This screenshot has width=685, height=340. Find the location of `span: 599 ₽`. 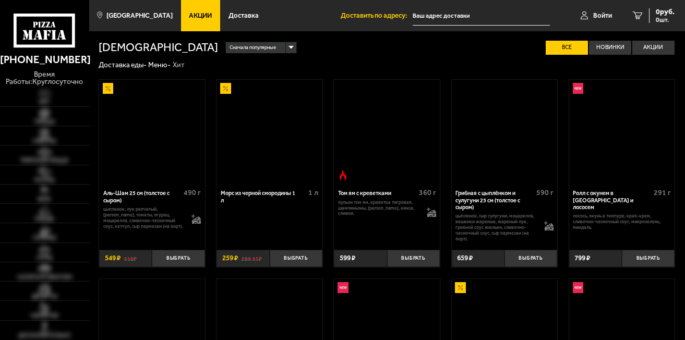

span: 599 ₽ is located at coordinates (347, 258).